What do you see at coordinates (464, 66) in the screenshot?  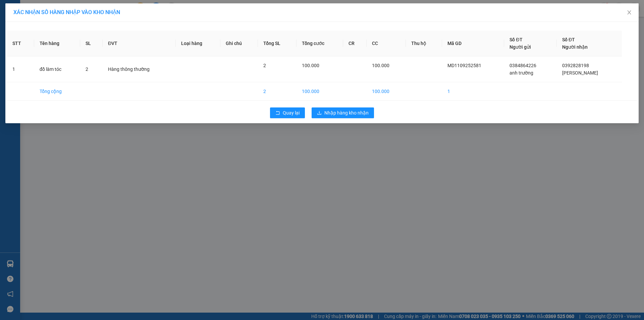 I see `span: MD1109252581` at bounding box center [464, 66].